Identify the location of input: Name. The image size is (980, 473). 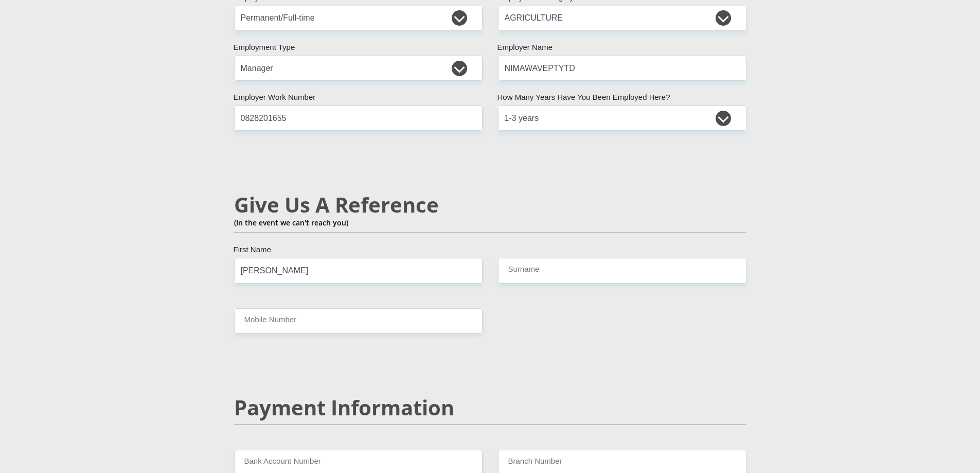
(358, 270).